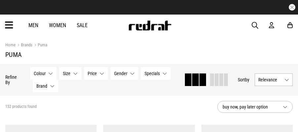  Describe the element at coordinates (46, 86) in the screenshot. I see `button: Brand` at that location.